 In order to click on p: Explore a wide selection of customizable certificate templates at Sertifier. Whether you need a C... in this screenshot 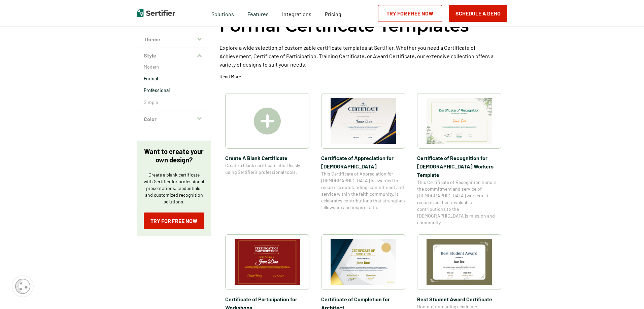, I will do `click(363, 56)`.